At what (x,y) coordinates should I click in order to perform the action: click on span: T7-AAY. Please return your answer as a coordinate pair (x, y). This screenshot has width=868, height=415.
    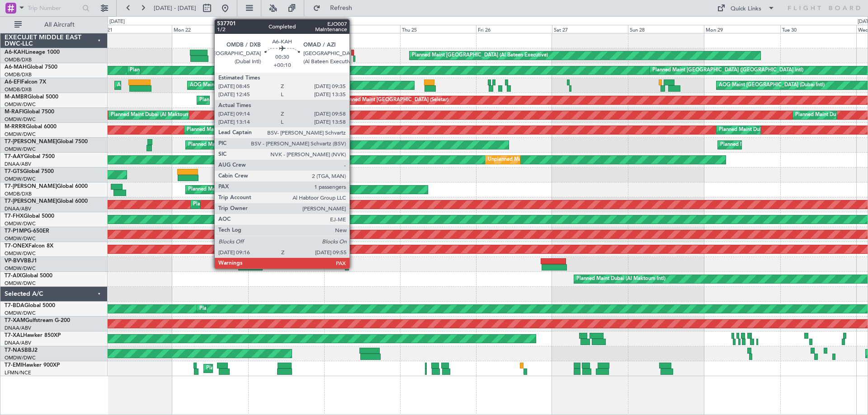
    Looking at the image, I should click on (14, 157).